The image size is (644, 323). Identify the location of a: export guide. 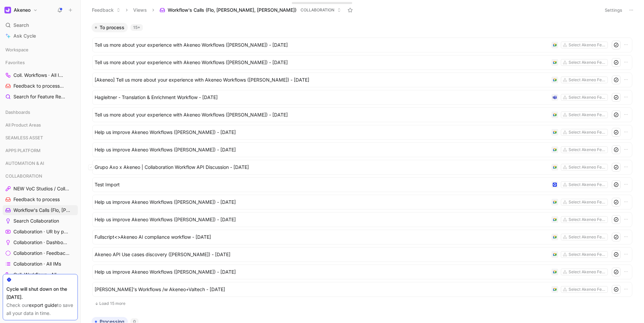
(43, 305).